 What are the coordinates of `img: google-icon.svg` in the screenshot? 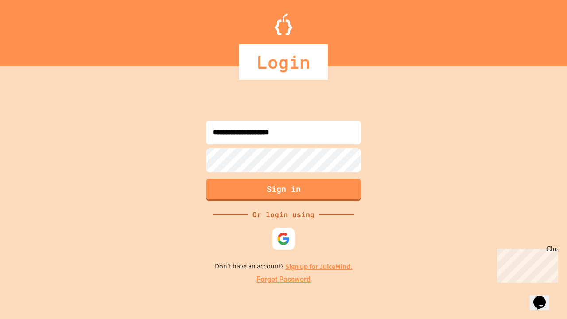 It's located at (283, 239).